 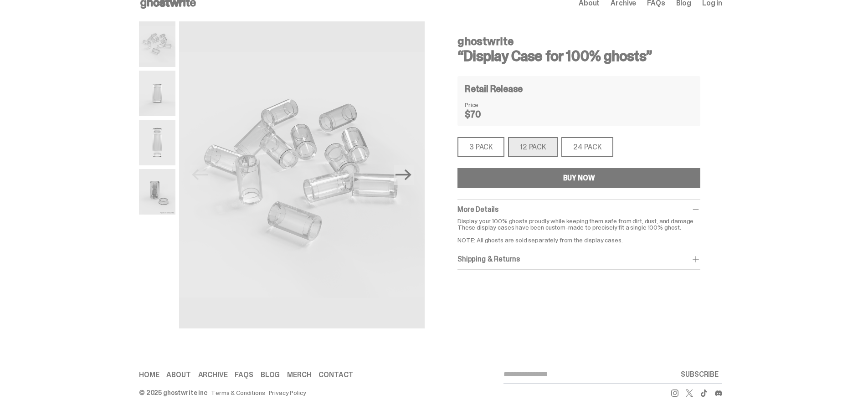 I want to click on a: Contact, so click(x=336, y=375).